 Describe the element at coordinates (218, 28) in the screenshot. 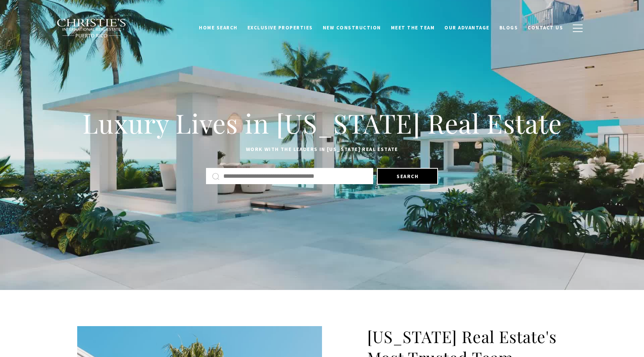

I see `a: Home Search` at that location.